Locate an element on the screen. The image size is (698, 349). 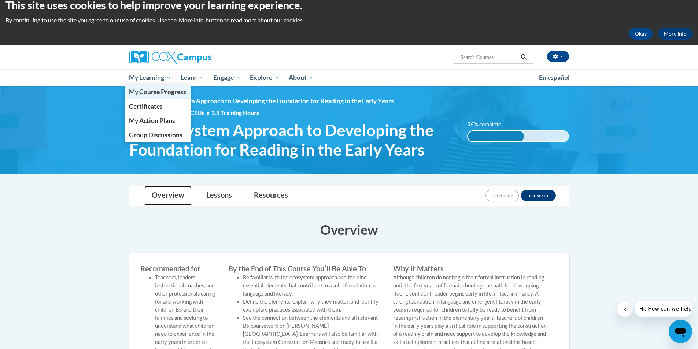
a: More Info is located at coordinates (676, 34).